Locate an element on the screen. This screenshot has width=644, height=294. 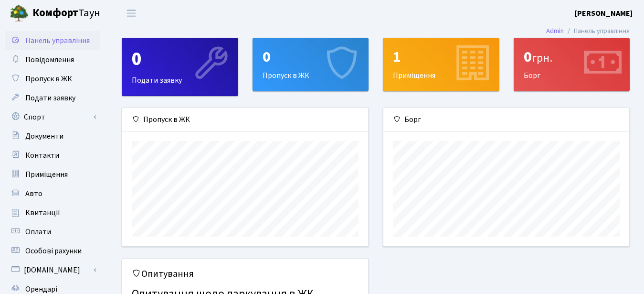
div: 1 is located at coordinates (441, 57).